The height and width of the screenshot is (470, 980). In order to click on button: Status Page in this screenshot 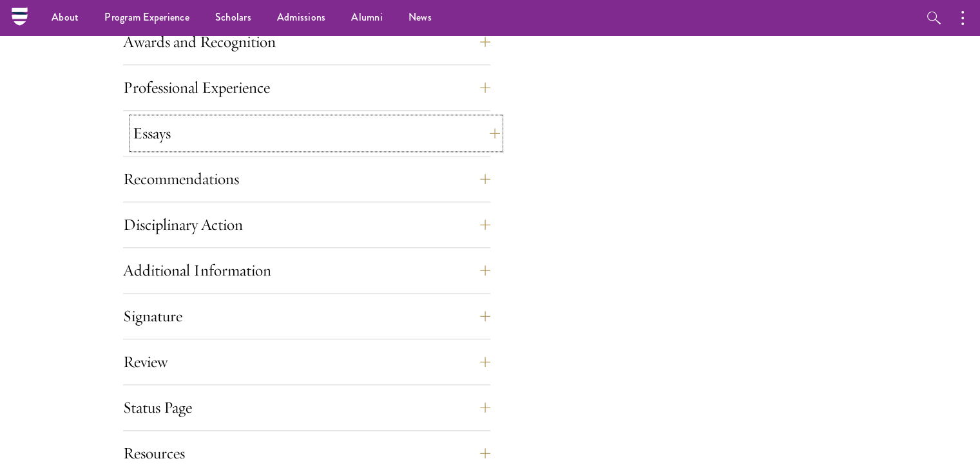, I will do `click(306, 407)`.